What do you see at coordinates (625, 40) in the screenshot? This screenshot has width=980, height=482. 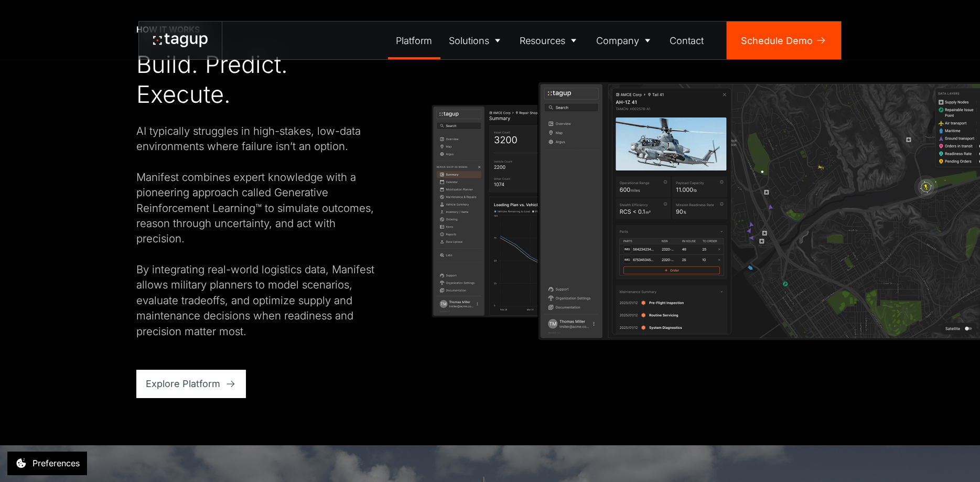 I see `a: Company` at bounding box center [625, 40].